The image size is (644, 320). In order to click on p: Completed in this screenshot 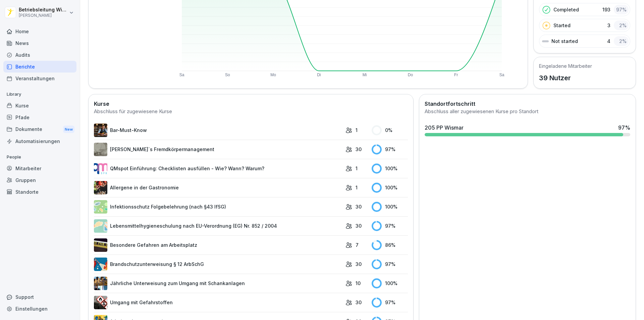, I will do `click(566, 9)`.